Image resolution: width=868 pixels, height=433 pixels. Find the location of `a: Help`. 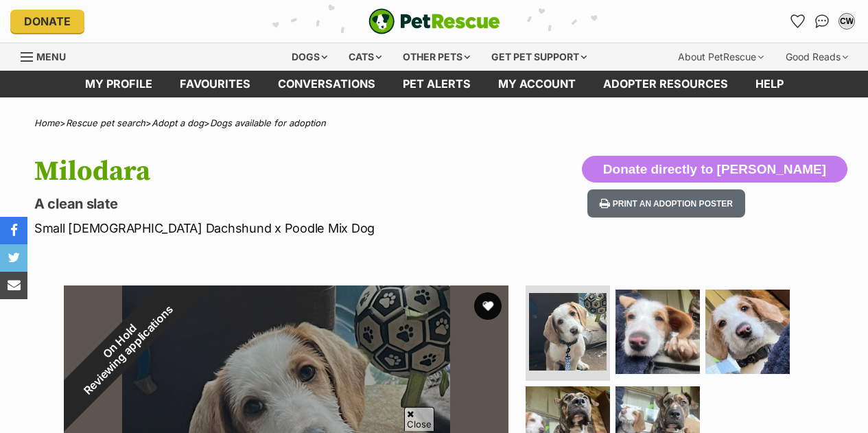

a: Help is located at coordinates (769, 84).